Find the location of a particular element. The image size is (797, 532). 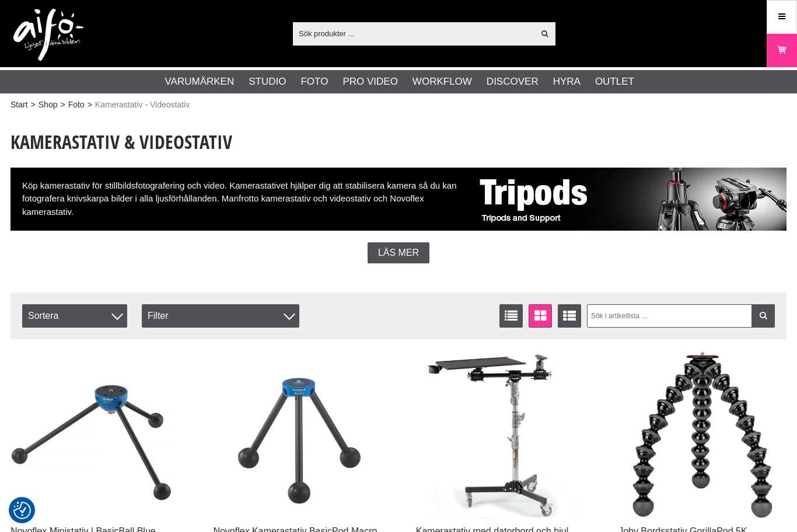

img: Joby Bordsstativ GorillaPod 5K is located at coordinates (703, 435).